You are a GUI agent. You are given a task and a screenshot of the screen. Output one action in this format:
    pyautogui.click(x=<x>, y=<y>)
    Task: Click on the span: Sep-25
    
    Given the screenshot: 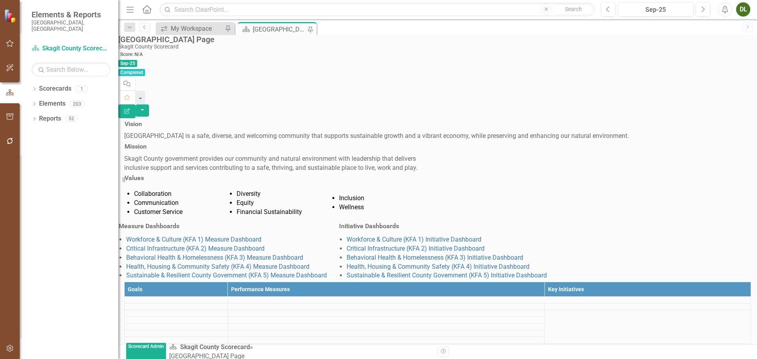 What is the action you would take?
    pyautogui.click(x=128, y=63)
    